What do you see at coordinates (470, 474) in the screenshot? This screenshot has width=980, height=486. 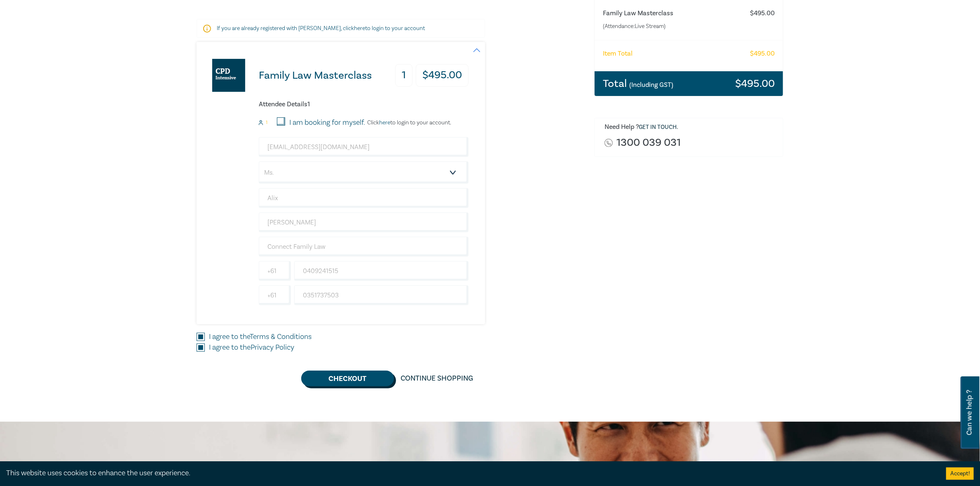 I see `div: This website uses cookies to enhance the user experience.` at bounding box center [470, 474].